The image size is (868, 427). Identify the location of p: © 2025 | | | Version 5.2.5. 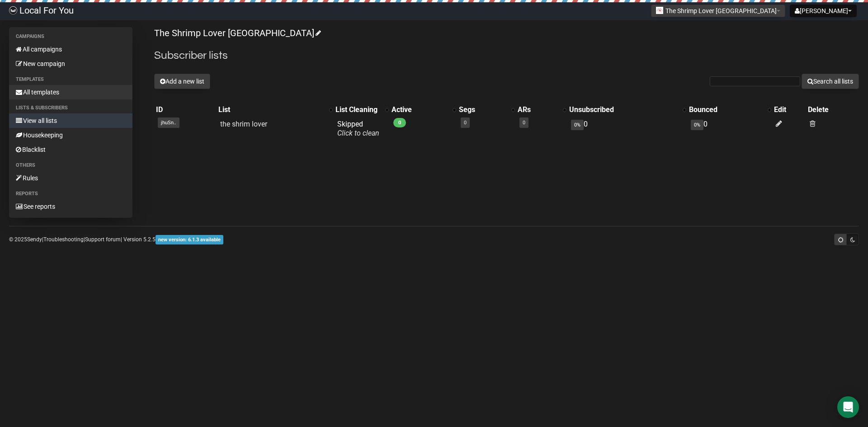
(116, 240).